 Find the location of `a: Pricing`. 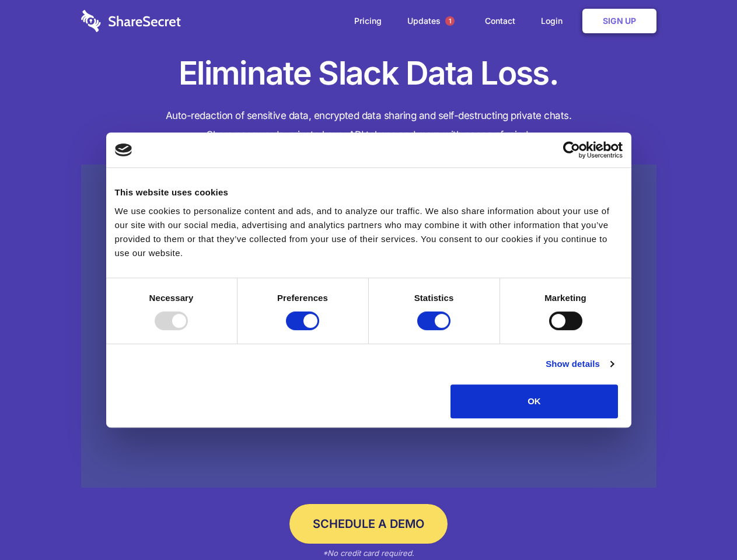

a: Pricing is located at coordinates (367, 21).